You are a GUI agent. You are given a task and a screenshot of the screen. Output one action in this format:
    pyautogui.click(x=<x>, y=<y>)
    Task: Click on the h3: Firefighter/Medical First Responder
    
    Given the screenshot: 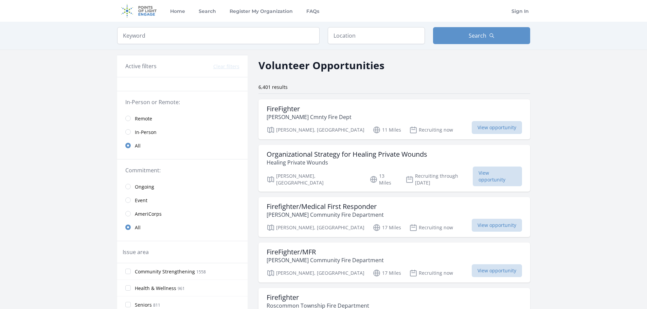 What is the action you would take?
    pyautogui.click(x=325, y=207)
    